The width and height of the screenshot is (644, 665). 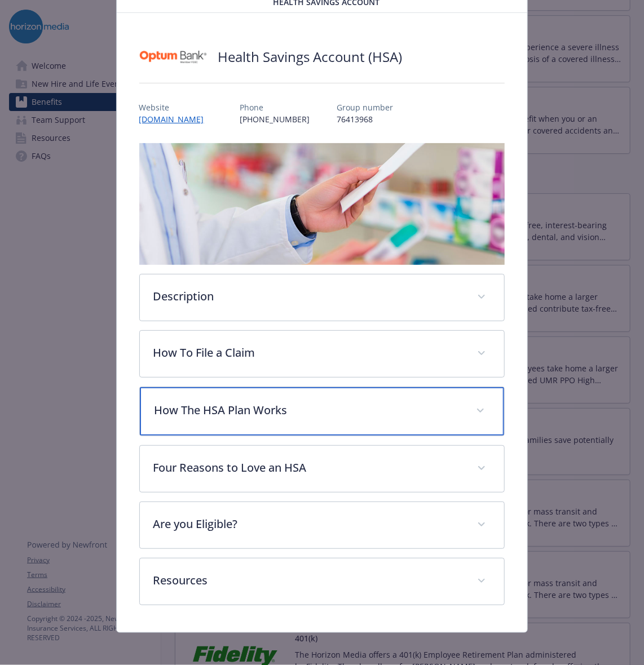 What do you see at coordinates (366, 107) in the screenshot?
I see `p: Group number` at bounding box center [366, 107].